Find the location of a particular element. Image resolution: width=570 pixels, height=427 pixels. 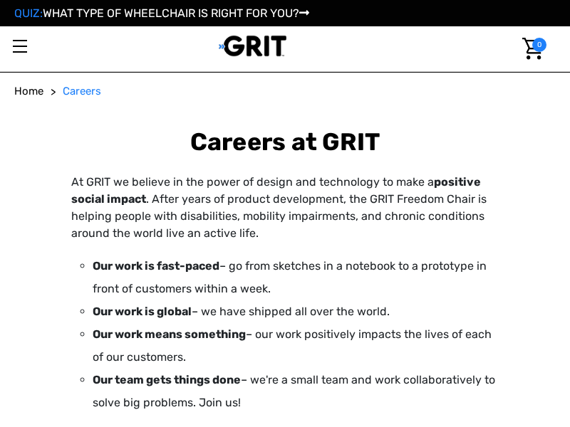

li: – we're a small team and work collaboratively to solve big problems. Join us! is located at coordinates (296, 392).